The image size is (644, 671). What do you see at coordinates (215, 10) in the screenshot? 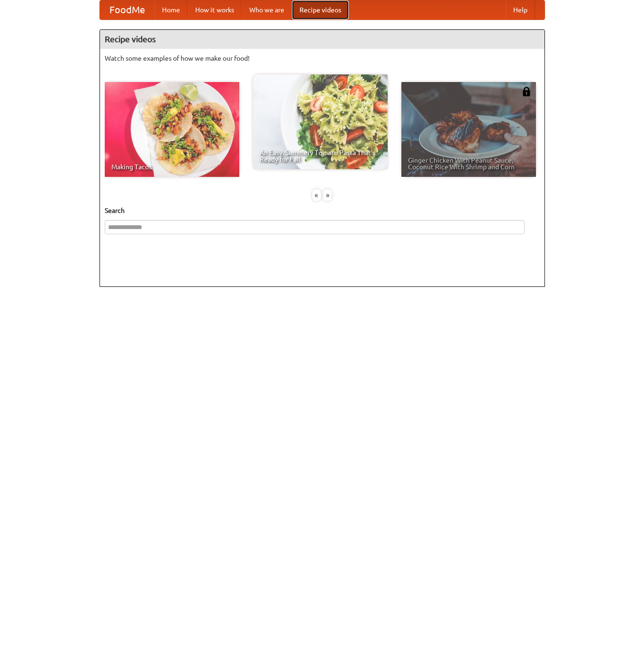
I see `a: How it works` at bounding box center [215, 10].